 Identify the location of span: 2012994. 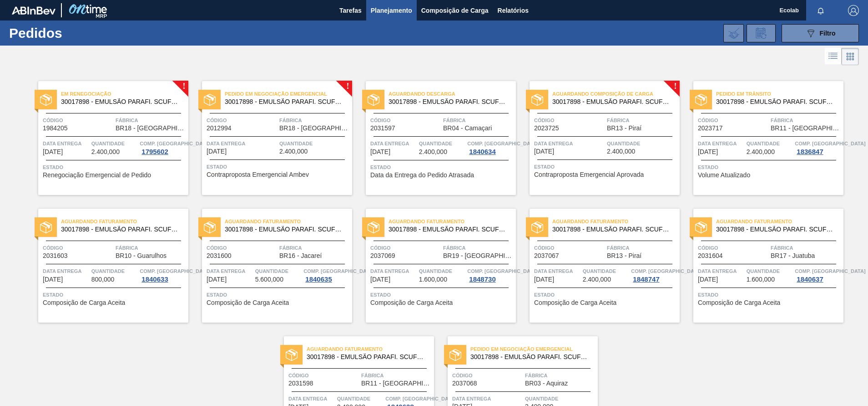
(219, 128).